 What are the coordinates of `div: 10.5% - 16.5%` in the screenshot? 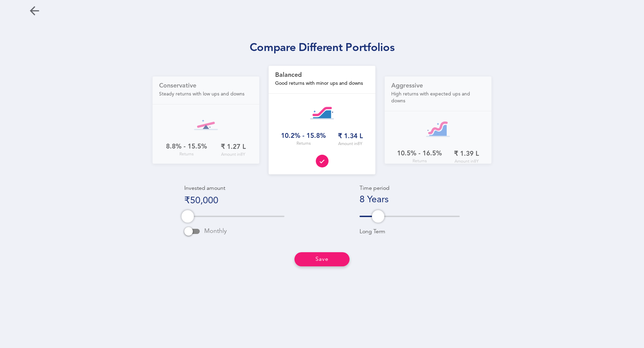 It's located at (420, 154).